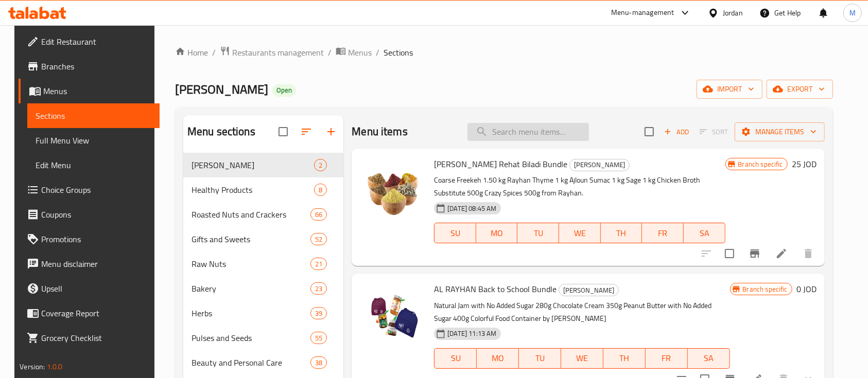 Image resolution: width=868 pixels, height=378 pixels. Describe the element at coordinates (649, 132) in the screenshot. I see `span: Select section` at that location.